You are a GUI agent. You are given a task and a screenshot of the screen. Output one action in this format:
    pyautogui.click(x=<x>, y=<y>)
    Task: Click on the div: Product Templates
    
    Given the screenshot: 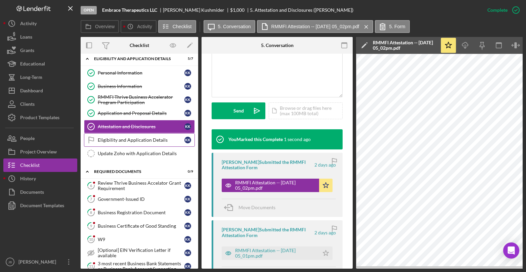 What is the action you would take?
    pyautogui.click(x=40, y=118)
    